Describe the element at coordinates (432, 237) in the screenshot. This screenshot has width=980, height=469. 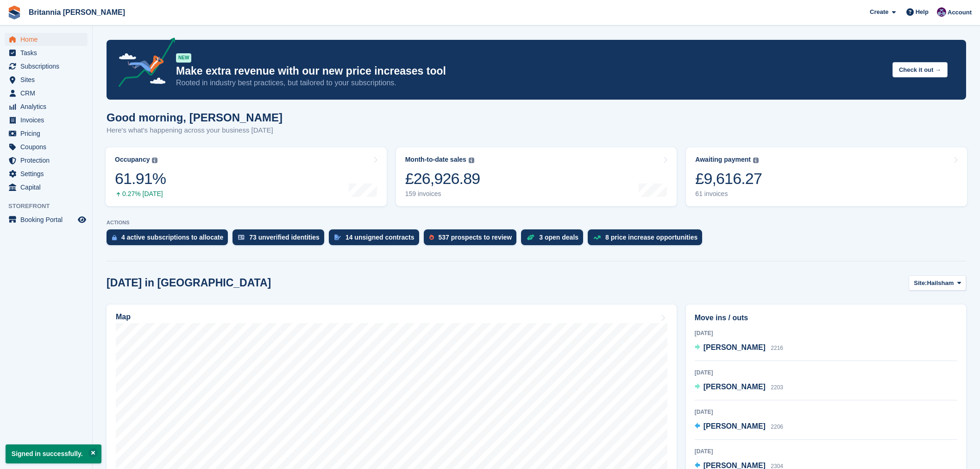
I see `img: prospect-51fa495bee0391a8d652442698ab0144808aea92771e9ea1ae160a38d050c398.svg` at that location.